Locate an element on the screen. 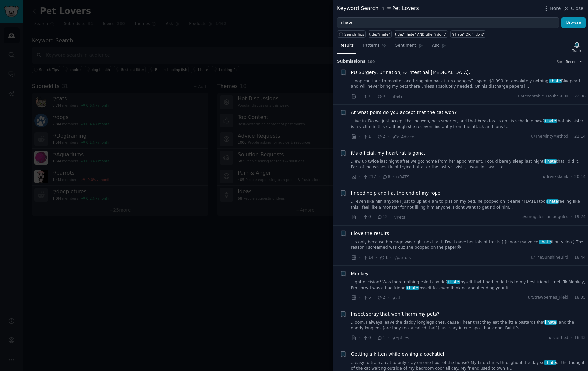 Image resolution: width=588 pixels, height=371 pixels. a: ...ew up twice last night after we got home from her appointment. I could barely sleep last night... is located at coordinates (468, 164).